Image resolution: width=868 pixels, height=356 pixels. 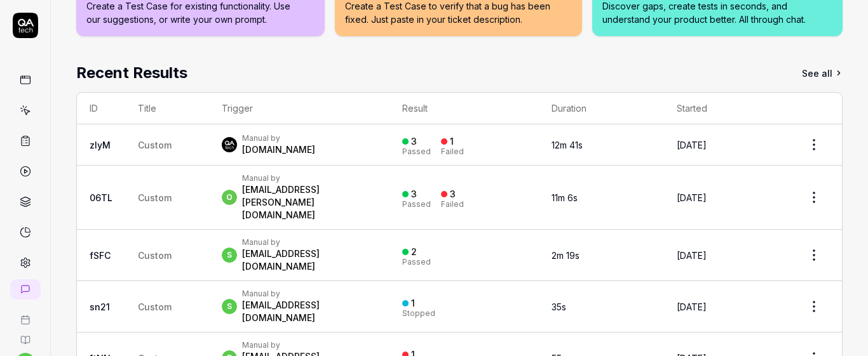 What do you see at coordinates (26, 290) in the screenshot?
I see `a: New conversation` at bounding box center [26, 290].